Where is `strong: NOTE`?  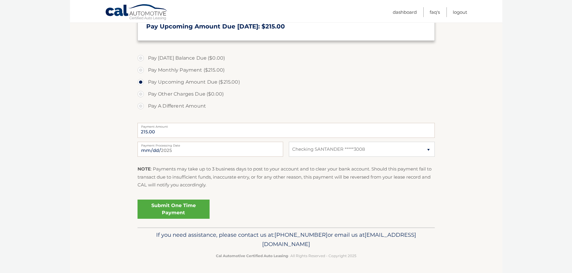 strong: NOTE is located at coordinates (144, 169).